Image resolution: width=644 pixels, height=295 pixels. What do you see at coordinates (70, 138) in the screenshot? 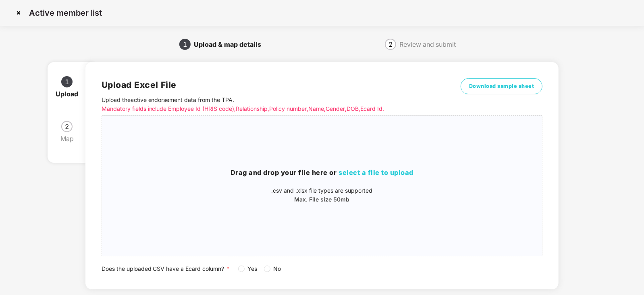
I see `div: Map` at bounding box center [70, 138].